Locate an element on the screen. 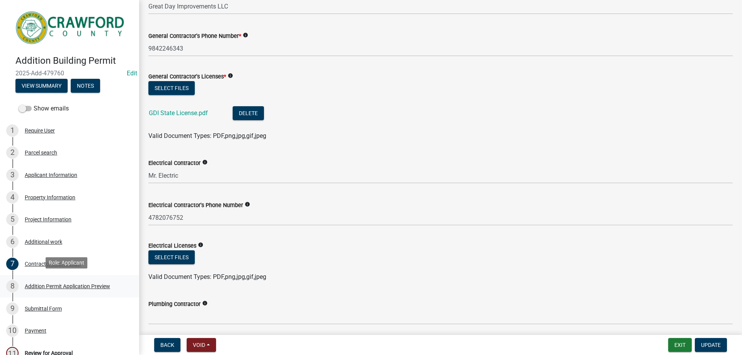 This screenshot has height=355, width=742. span: Update is located at coordinates (711, 345).